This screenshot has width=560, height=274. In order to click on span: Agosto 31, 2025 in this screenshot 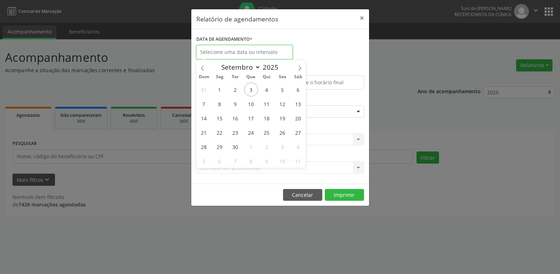, I will do `click(204, 89)`.